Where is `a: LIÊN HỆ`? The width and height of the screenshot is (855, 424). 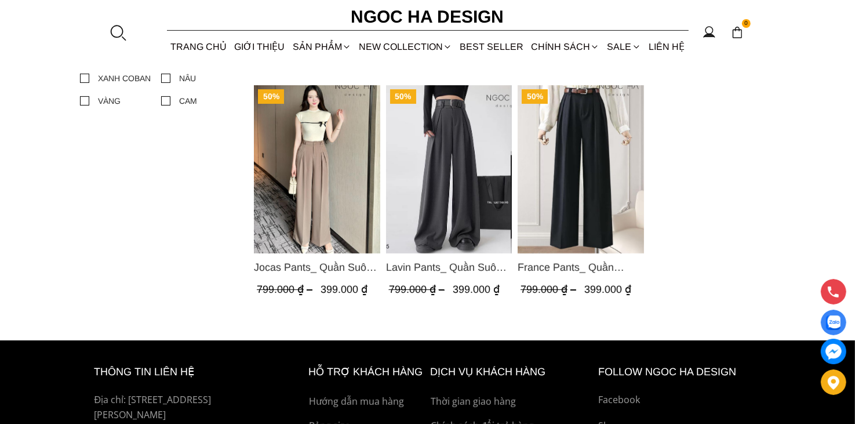
a: LIÊN HỆ is located at coordinates (666, 46).